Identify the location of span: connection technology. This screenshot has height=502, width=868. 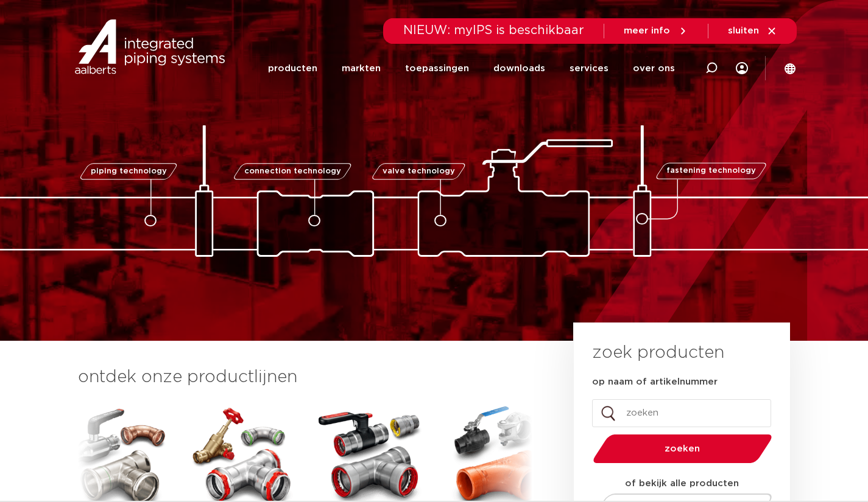
(292, 171).